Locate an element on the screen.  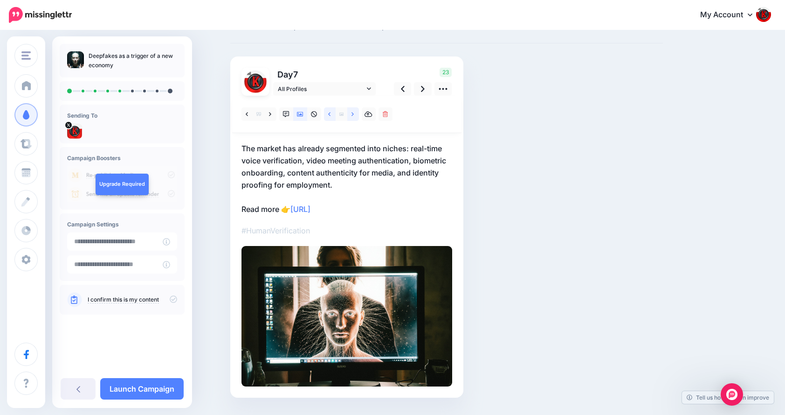
h4: Campaign Settings is located at coordinates (122, 224).